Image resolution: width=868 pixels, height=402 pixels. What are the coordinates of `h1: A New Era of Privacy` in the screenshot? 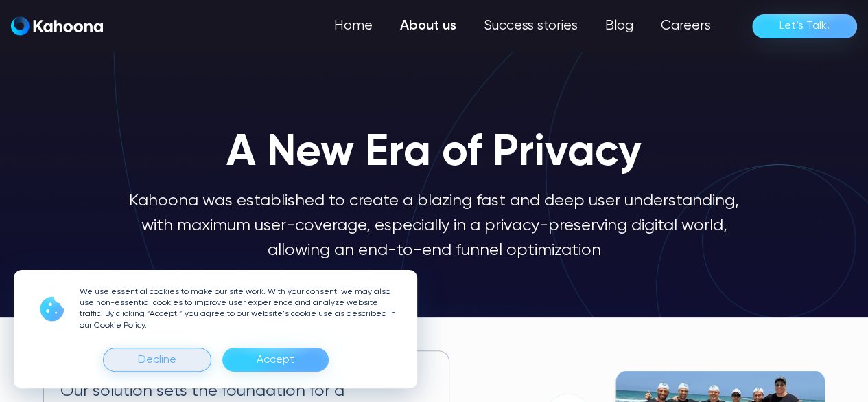 It's located at (434, 153).